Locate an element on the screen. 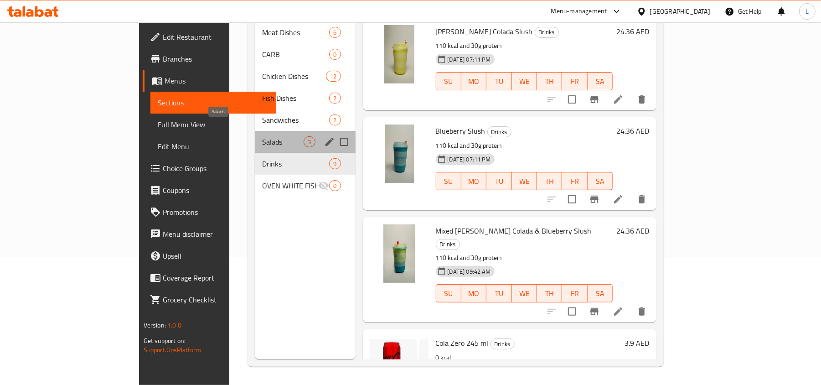 The height and width of the screenshot is (385, 821). p: 0 kcal is located at coordinates (528, 357).